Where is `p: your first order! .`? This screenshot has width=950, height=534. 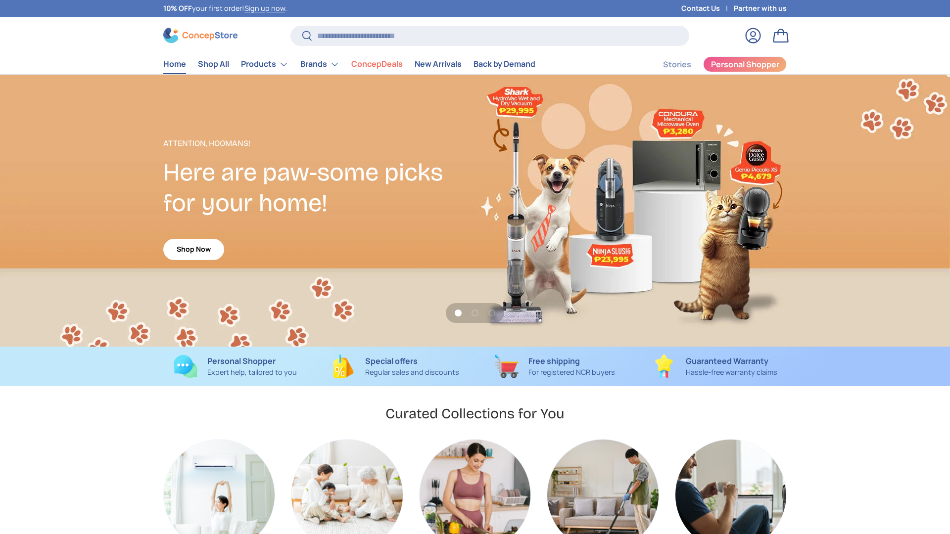
p: your first order! . is located at coordinates (225, 8).